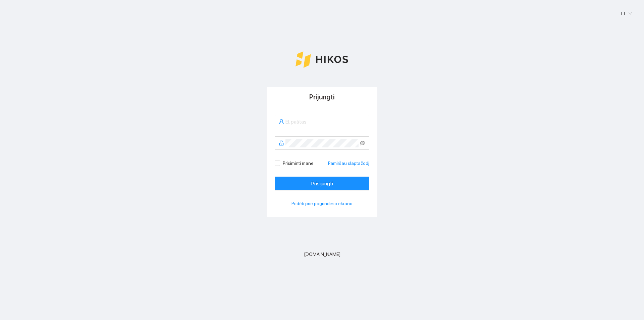  What do you see at coordinates (326, 122) in the screenshot?
I see `input: El. paštas` at bounding box center [326, 122].